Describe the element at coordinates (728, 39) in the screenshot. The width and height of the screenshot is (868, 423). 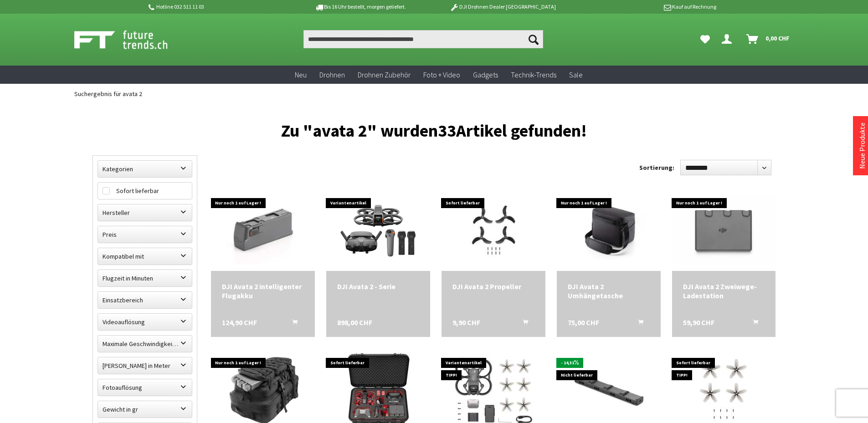
I see `a: Dein Konto` at that location.